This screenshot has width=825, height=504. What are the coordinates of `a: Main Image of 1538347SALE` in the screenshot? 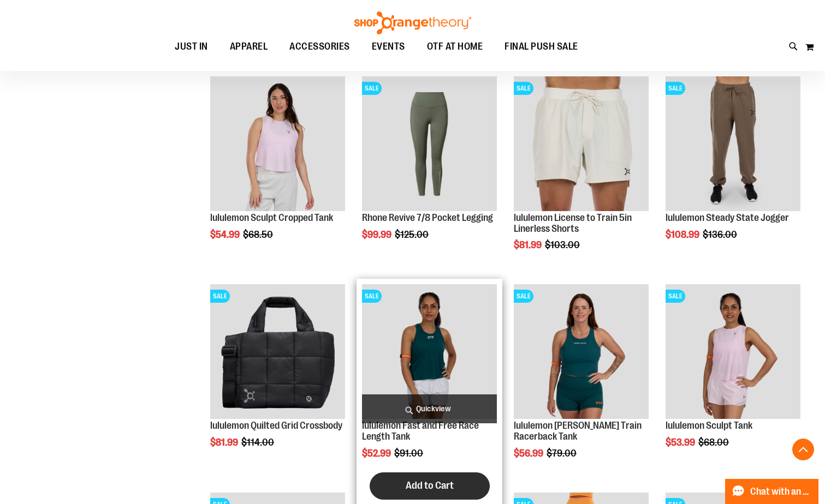 It's located at (732, 353).